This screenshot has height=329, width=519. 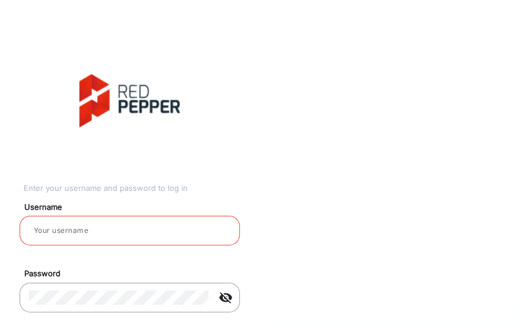 I want to click on mat-icon: visibility_off, so click(x=226, y=297).